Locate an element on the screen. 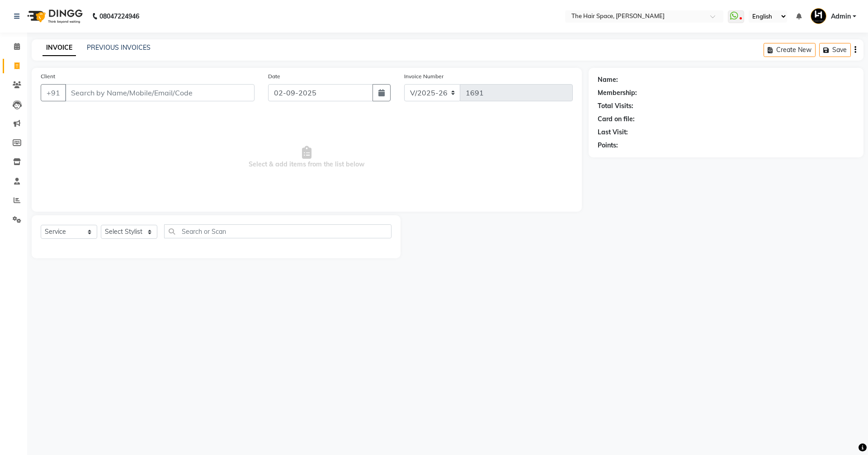 The width and height of the screenshot is (868, 455). div: Points: is located at coordinates (608, 145).